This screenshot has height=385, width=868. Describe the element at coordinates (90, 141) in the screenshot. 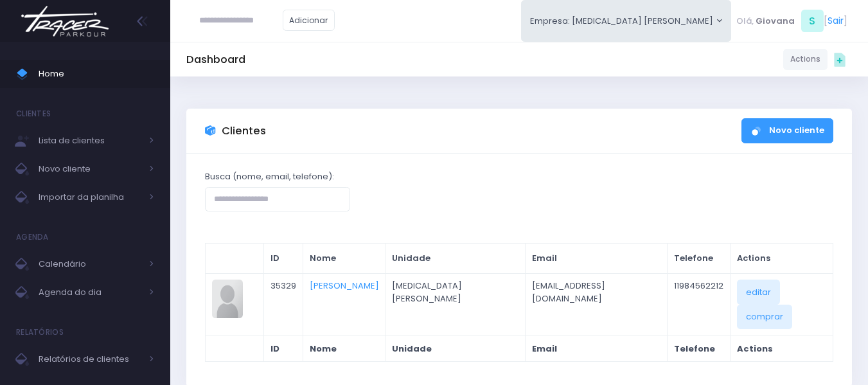

I see `span: Lista de clientes` at that location.